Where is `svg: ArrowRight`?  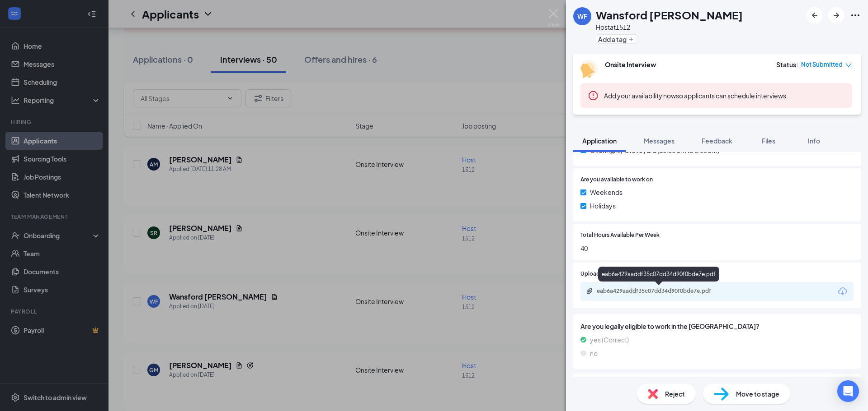
svg: ArrowRight is located at coordinates (836, 16).